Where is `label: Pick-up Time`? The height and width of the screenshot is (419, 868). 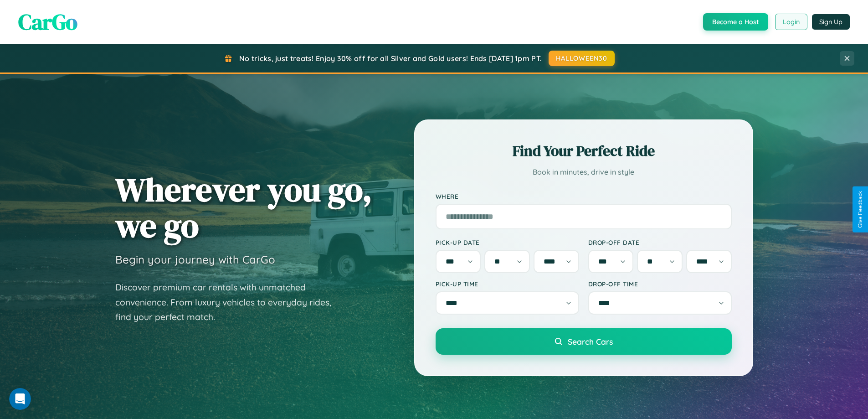 label: Pick-up Time is located at coordinates (507, 284).